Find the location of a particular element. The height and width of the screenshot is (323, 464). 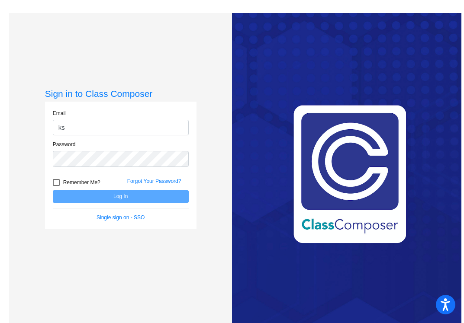

button: Log In is located at coordinates (121, 196).